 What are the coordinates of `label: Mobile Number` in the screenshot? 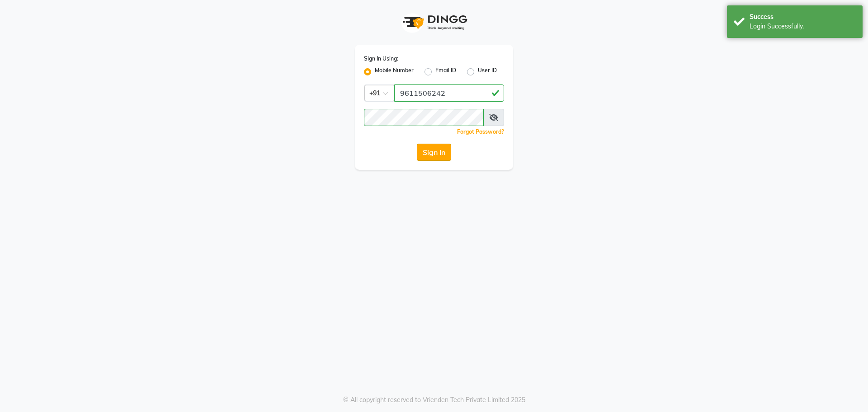 It's located at (394, 72).